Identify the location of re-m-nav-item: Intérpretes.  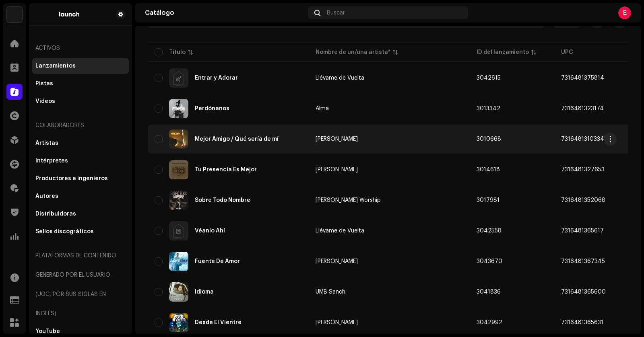
(81, 161).